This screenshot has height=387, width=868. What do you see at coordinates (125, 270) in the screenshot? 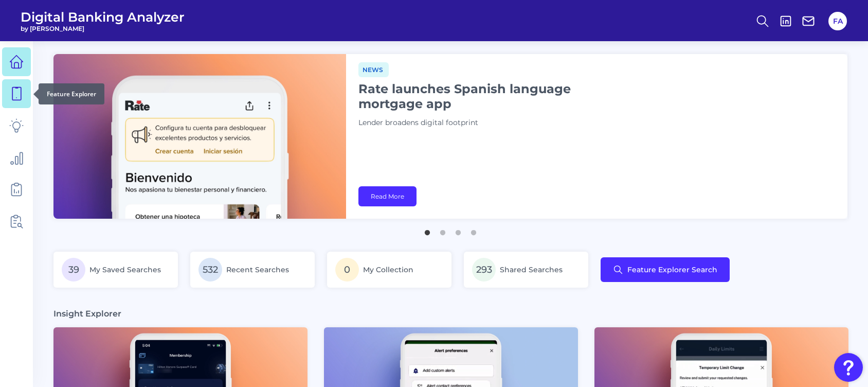
I see `span: My Saved Searches` at bounding box center [125, 270].